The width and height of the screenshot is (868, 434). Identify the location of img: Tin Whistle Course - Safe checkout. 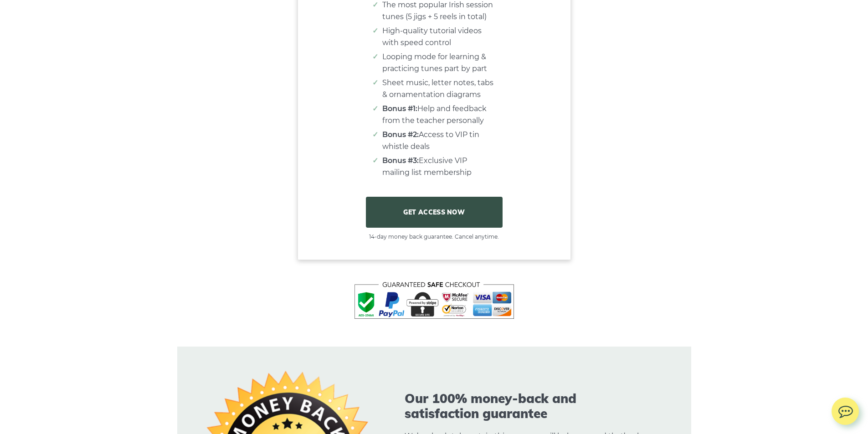
(434, 300).